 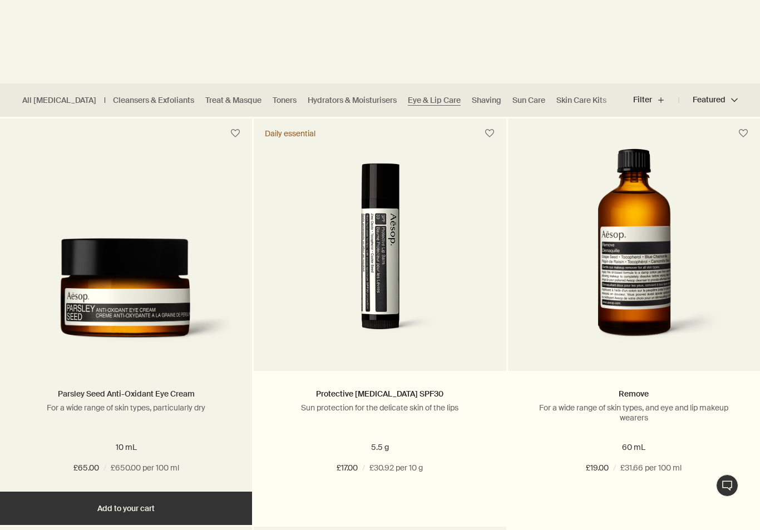 What do you see at coordinates (347, 469) in the screenshot?
I see `span: £17.00` at bounding box center [347, 469].